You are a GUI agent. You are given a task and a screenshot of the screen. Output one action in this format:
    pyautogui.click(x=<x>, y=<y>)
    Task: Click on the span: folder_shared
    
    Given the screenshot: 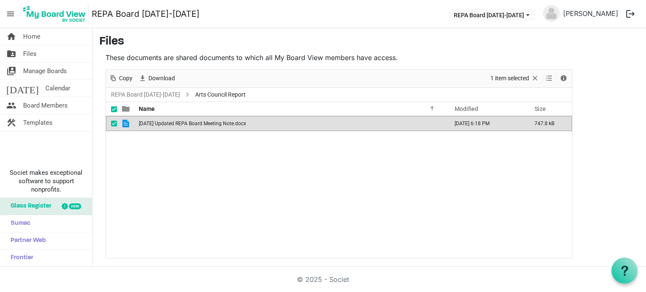 What is the action you would take?
    pyautogui.click(x=11, y=54)
    